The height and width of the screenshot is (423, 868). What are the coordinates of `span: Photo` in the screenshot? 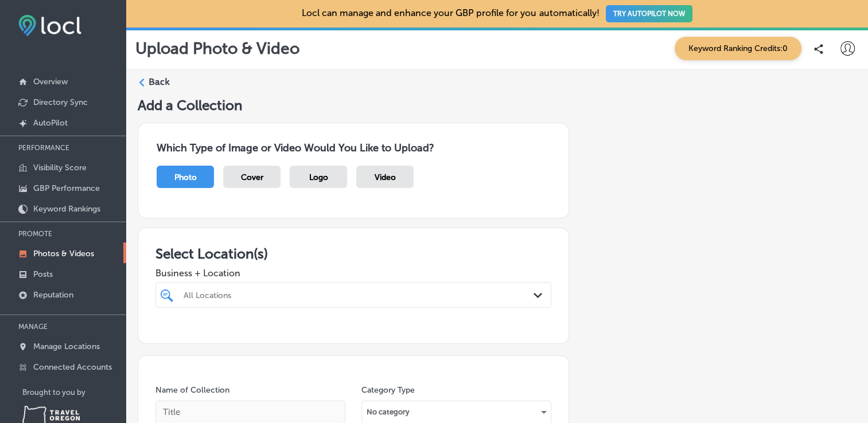 It's located at (186, 178).